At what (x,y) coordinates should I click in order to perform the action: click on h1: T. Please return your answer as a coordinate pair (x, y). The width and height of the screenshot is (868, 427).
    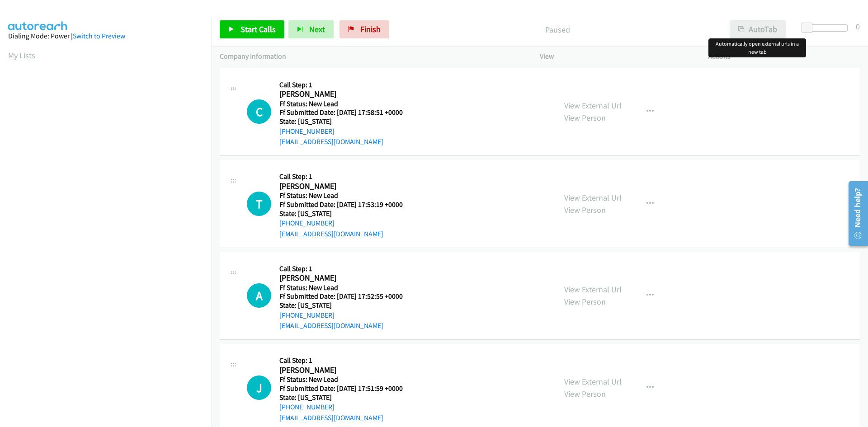
    Looking at the image, I should click on (259, 204).